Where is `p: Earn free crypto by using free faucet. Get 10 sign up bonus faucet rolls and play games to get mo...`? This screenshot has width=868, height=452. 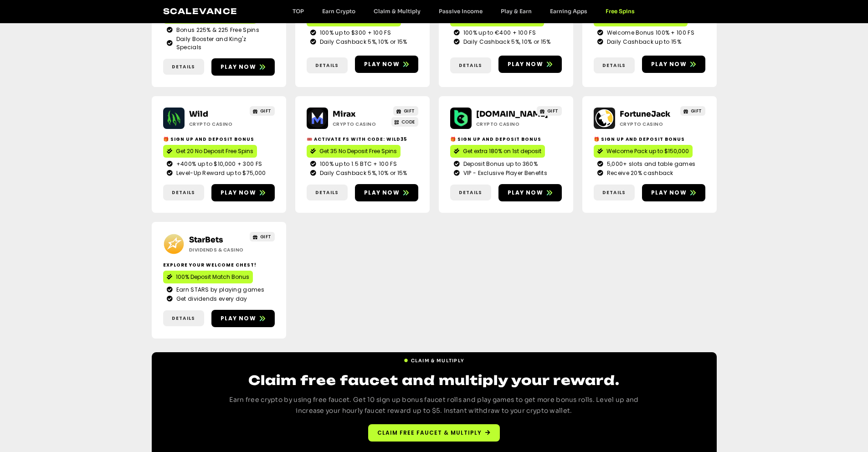 p: Earn free crypto by using free faucet. Get 10 sign up bonus faucet rolls and play games to get mo... is located at coordinates (434, 406).